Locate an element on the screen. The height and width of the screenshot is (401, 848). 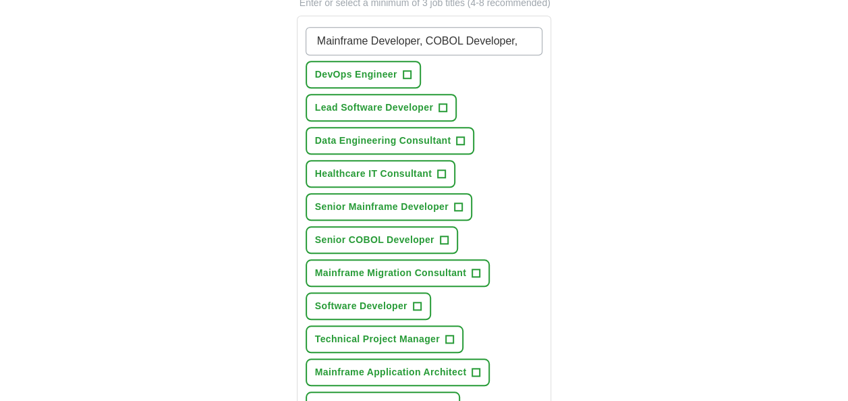
span: Mainframe Migration Consultant is located at coordinates (391, 273).